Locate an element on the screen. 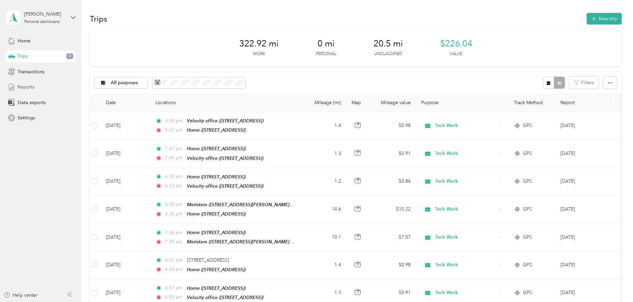 The width and height of the screenshot is (633, 302). td: 10.1 is located at coordinates (324, 237).